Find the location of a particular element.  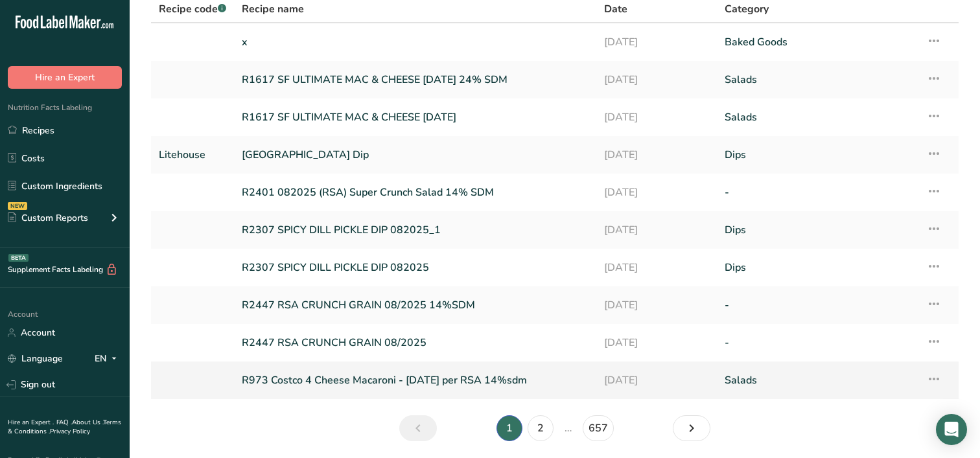

a: Baked Goods is located at coordinates (817, 42).